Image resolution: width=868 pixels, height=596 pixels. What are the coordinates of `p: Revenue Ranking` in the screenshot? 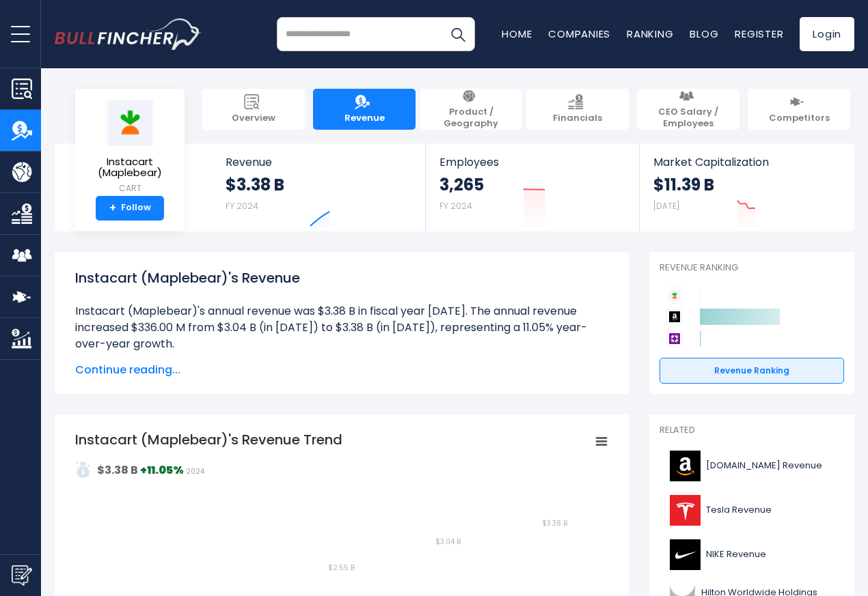 It's located at (752, 268).